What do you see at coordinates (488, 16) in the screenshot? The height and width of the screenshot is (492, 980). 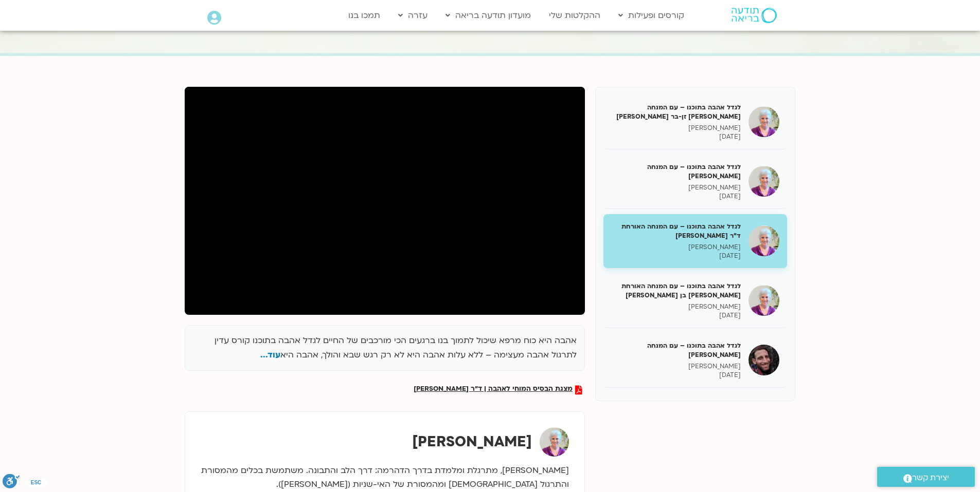 I see `a: מועדון תודעה בריאה` at bounding box center [488, 16].